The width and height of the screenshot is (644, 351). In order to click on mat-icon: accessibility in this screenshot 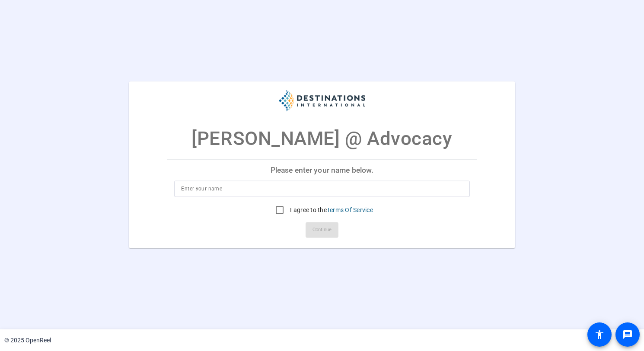, I will do `click(599, 335)`.